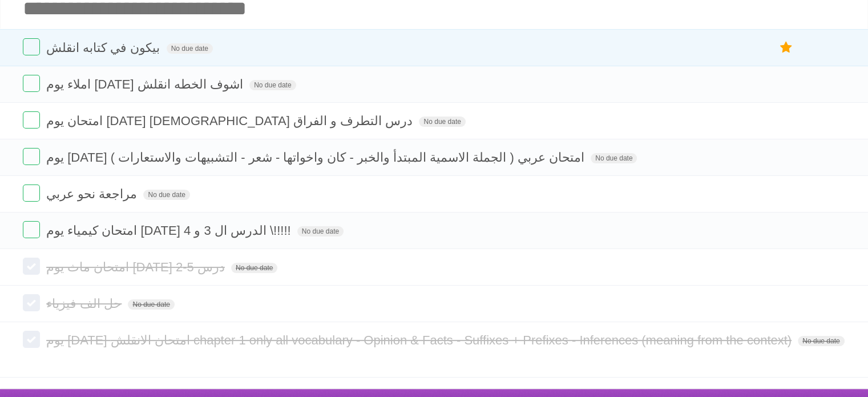 This screenshot has height=397, width=868. What do you see at coordinates (786, 47) in the screenshot?
I see `label: Star task` at bounding box center [786, 47].